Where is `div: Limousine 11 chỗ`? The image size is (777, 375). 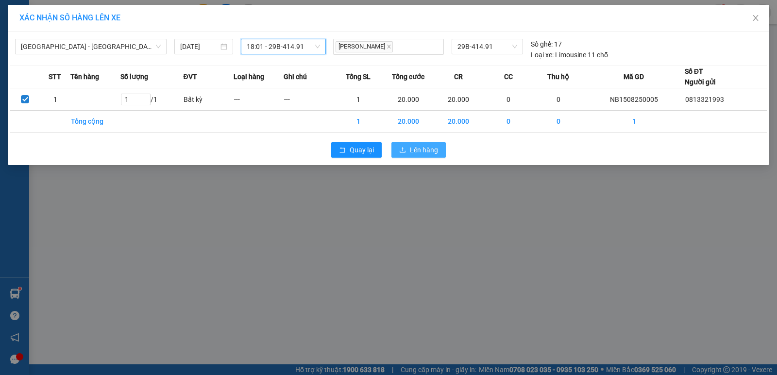
div: Limousine 11 chỗ is located at coordinates (569, 55).